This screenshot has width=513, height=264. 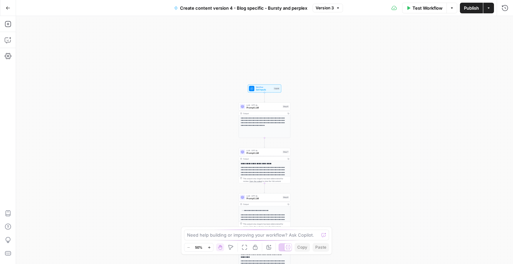 I want to click on span: Version 3, so click(x=325, y=8).